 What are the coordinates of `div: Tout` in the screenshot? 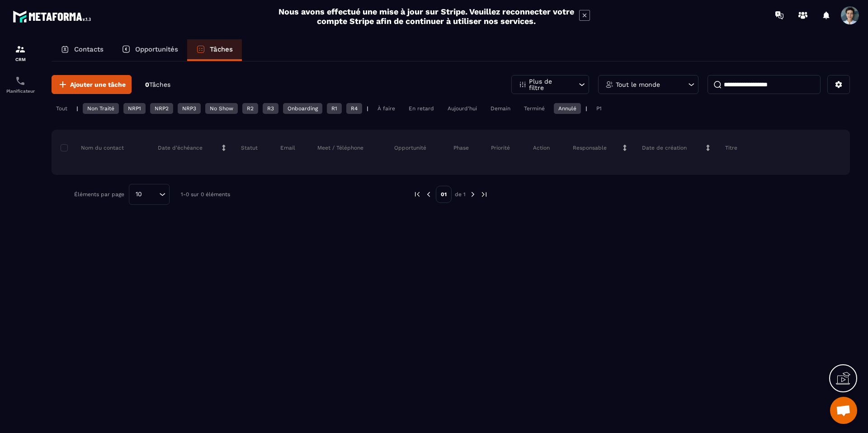 It's located at (62, 109).